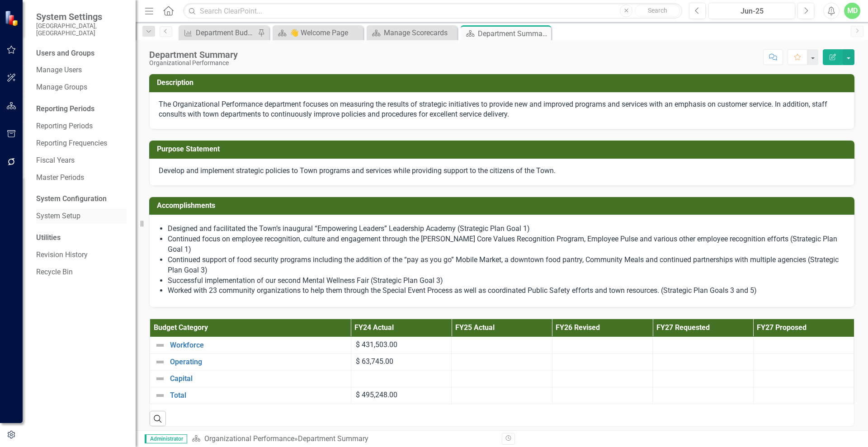  What do you see at coordinates (81, 178) in the screenshot?
I see `a: Master Periods` at bounding box center [81, 178].